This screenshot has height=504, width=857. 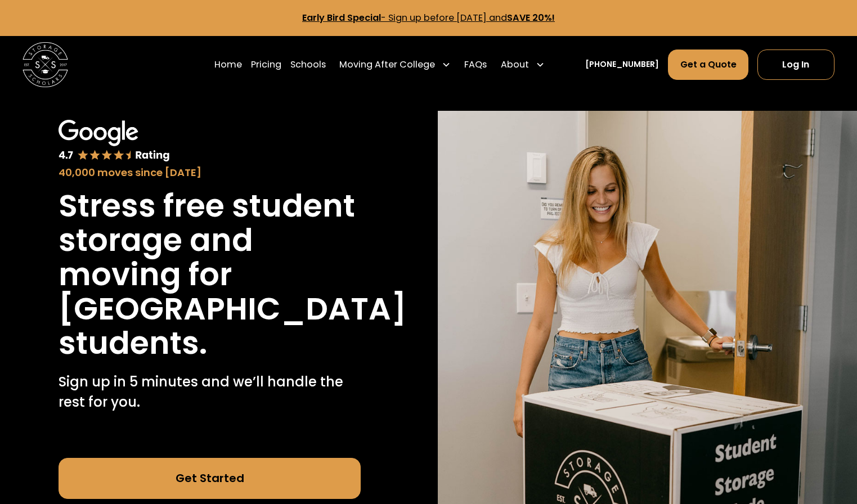 What do you see at coordinates (45, 65) in the screenshot?
I see `img: Storage Scholars main logo` at bounding box center [45, 65].